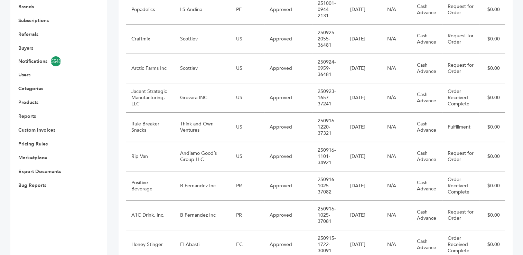 This screenshot has width=523, height=255. I want to click on td: 250916-1025-37082, so click(329, 186).